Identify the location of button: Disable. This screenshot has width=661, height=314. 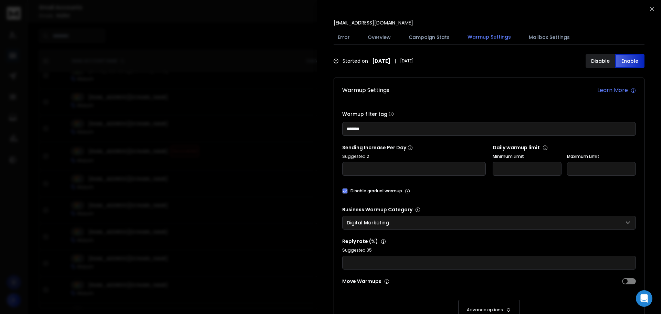
(600, 61).